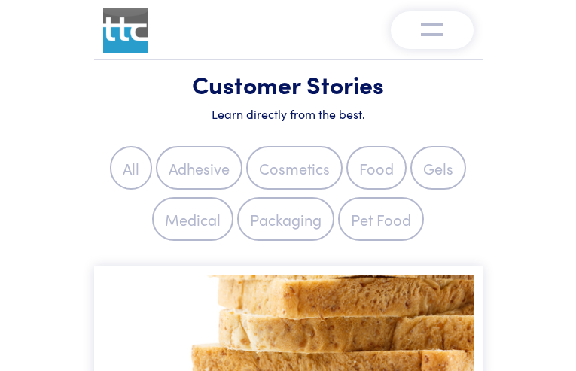  Describe the element at coordinates (285, 219) in the screenshot. I see `label: Packaging` at that location.